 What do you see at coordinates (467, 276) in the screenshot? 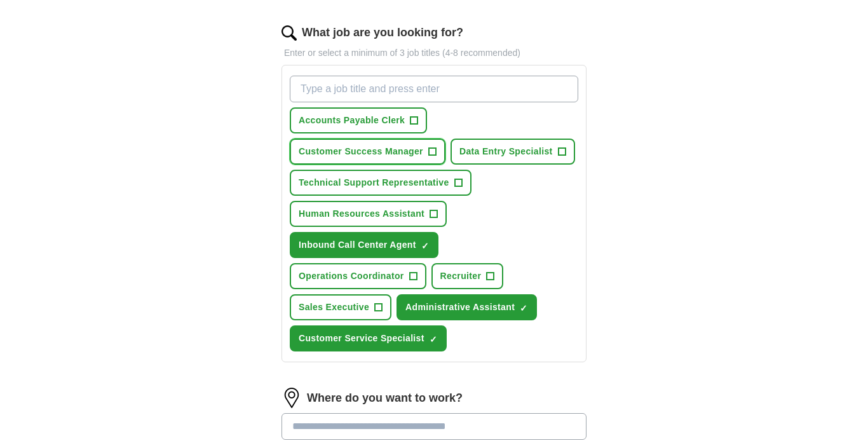
I see `button: Recruiter` at bounding box center [467, 276].